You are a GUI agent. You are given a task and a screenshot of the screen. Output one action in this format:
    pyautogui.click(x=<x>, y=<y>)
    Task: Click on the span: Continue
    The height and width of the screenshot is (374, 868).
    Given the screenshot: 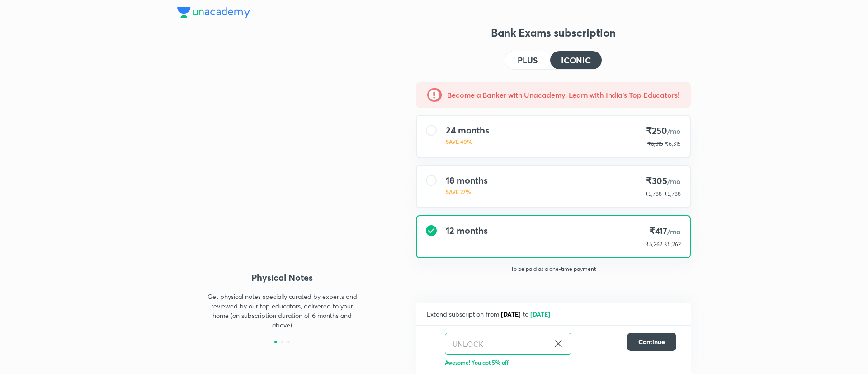 What is the action you would take?
    pyautogui.click(x=651, y=342)
    